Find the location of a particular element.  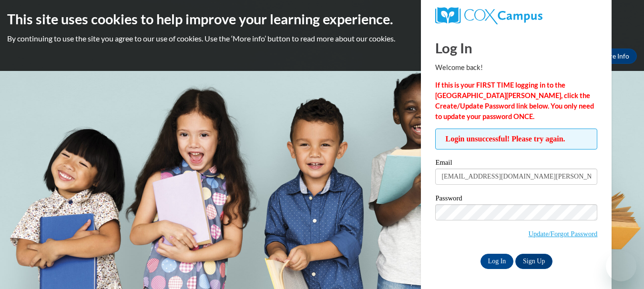

img: COX Campus is located at coordinates (488, 16).